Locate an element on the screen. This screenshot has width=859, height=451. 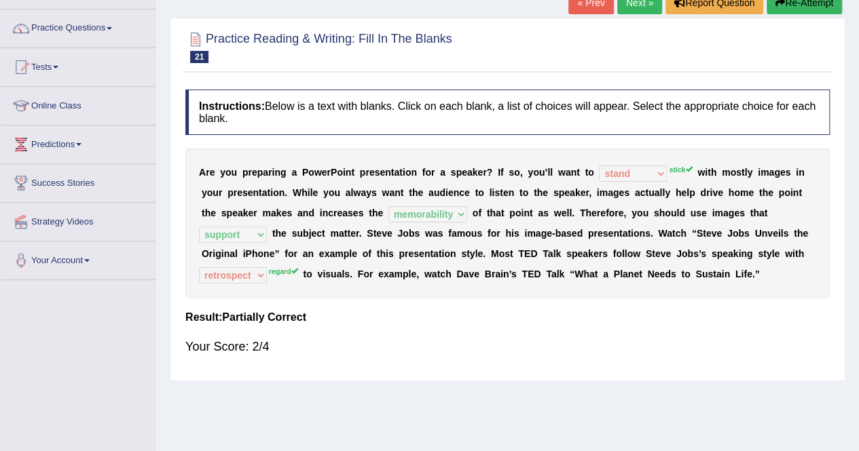
h4: Below is a text with blanks. Click on each blank, a list of choices will appear. Select the appro... is located at coordinates (507, 112).